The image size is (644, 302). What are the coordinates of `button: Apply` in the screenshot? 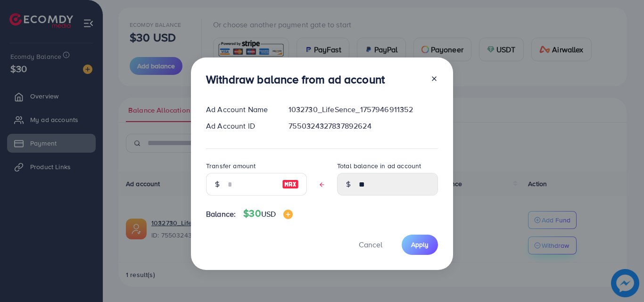 It's located at (419, 245).